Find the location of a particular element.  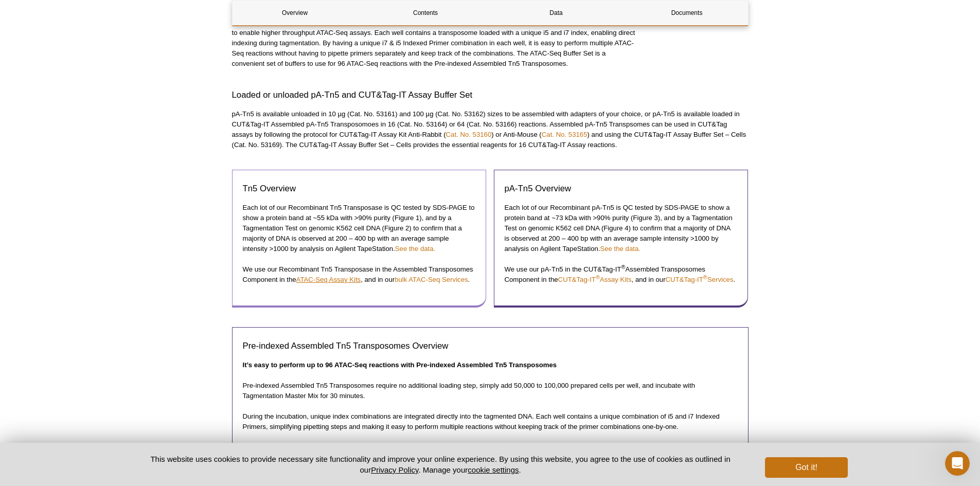

h3: Loaded or unloaded pA-Tn5 and CUT&Tag-IT Assay Buffer Set is located at coordinates (490, 95).